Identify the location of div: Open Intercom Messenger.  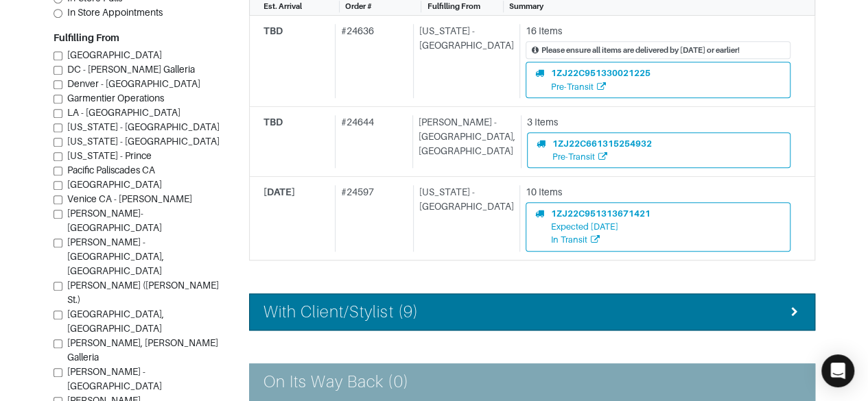
(838, 371).